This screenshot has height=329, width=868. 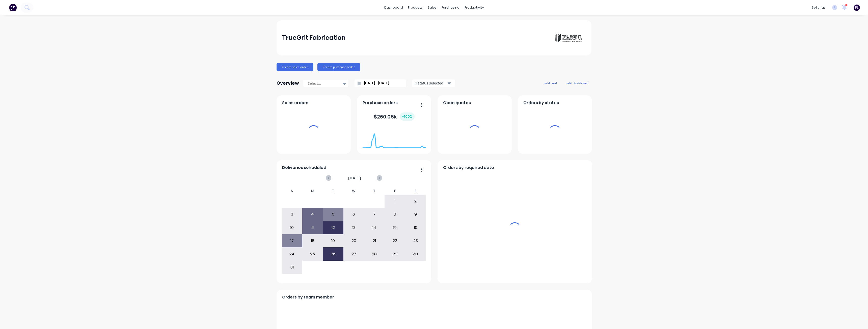 I want to click on div: 6, so click(x=354, y=214).